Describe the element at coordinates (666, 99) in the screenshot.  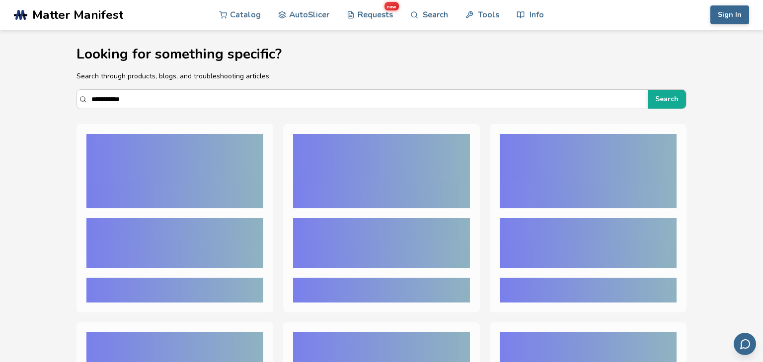
I see `button: Search` at that location.